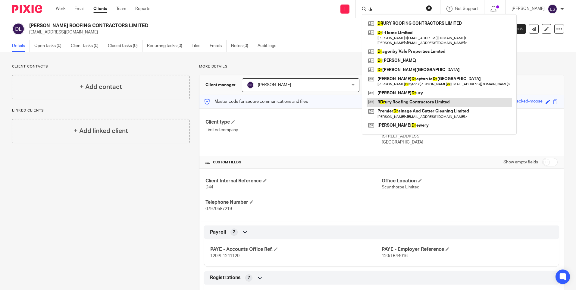 The image size is (576, 290). What do you see at coordinates (79, 9) in the screenshot?
I see `a: Email` at bounding box center [79, 9].